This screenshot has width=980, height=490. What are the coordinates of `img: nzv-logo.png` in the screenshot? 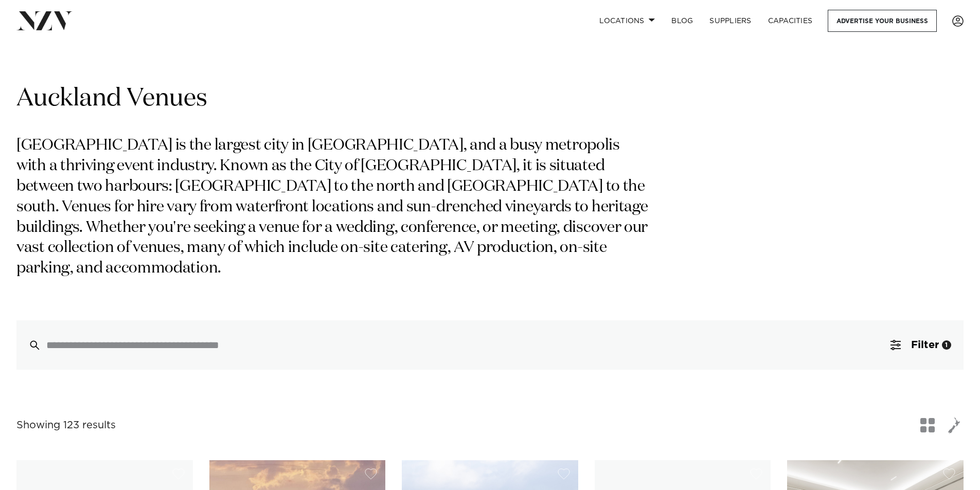 It's located at (44, 20).